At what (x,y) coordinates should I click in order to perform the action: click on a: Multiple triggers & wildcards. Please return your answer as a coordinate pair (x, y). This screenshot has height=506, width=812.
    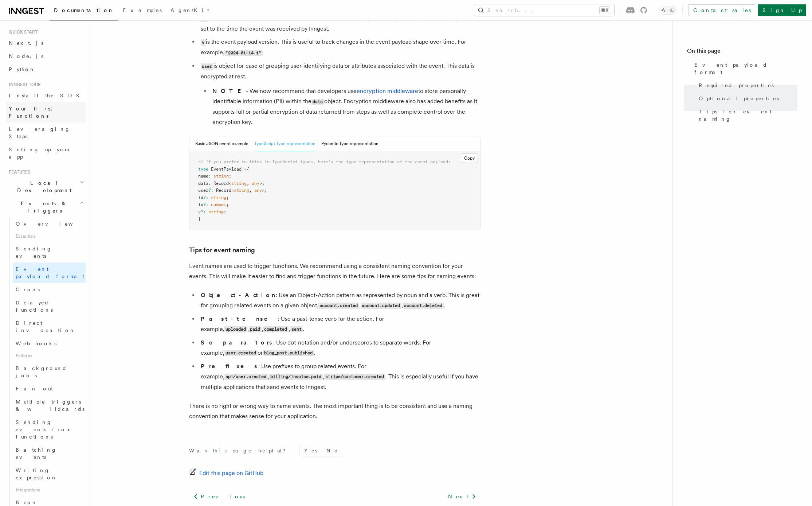
    Looking at the image, I should click on (49, 405).